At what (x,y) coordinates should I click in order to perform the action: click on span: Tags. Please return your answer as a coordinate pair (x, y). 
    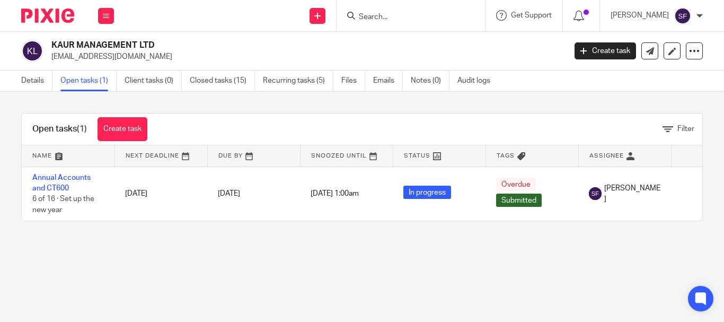
    Looking at the image, I should click on (506, 155).